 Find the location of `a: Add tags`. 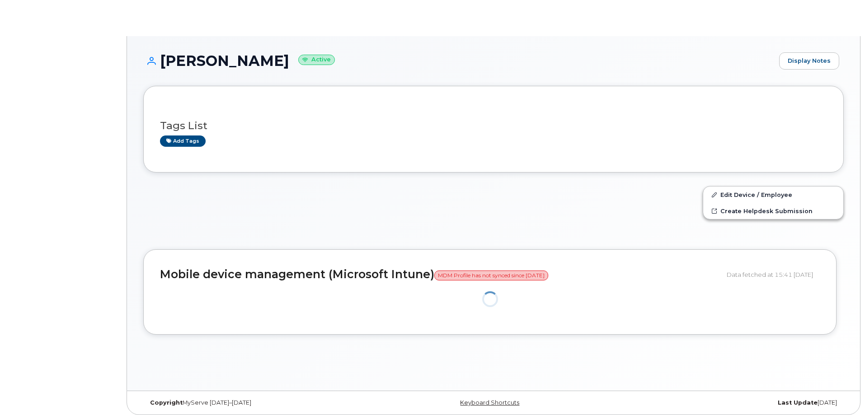

a: Add tags is located at coordinates (183, 141).